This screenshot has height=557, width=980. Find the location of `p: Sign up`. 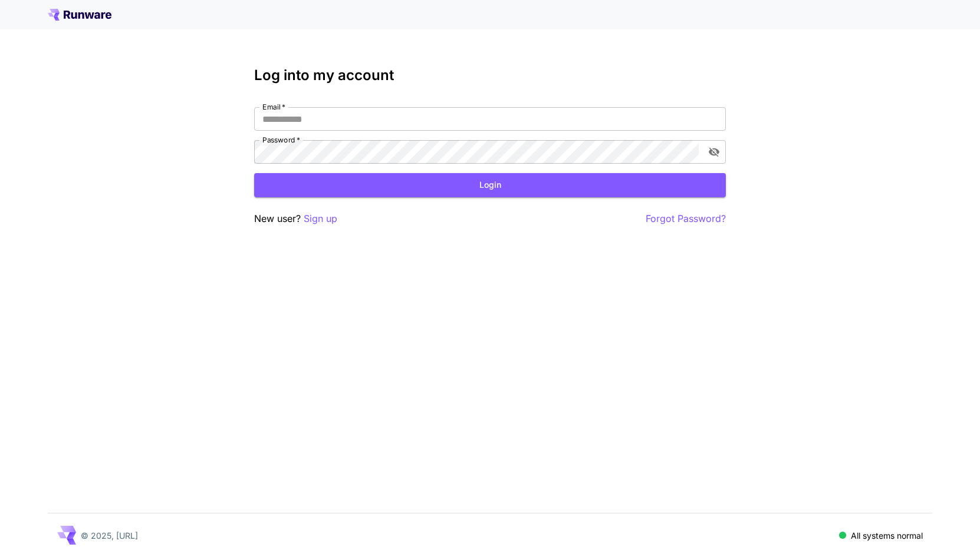

p: Sign up is located at coordinates (320, 219).